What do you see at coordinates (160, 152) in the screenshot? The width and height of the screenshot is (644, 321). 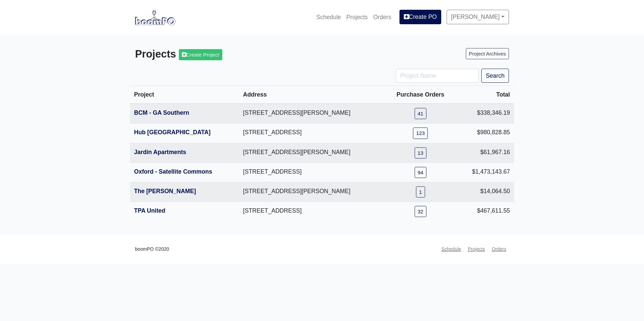 I see `a: Jardin Apartments` at bounding box center [160, 152].